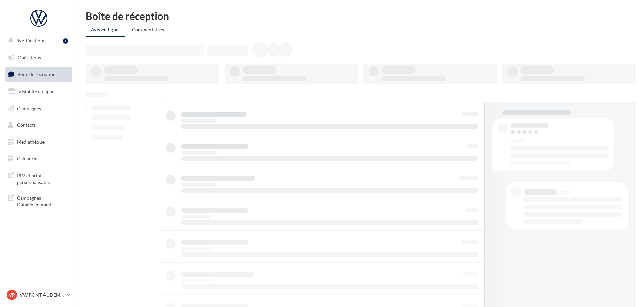 The height and width of the screenshot is (307, 644). I want to click on a: Calendrier, so click(39, 158).